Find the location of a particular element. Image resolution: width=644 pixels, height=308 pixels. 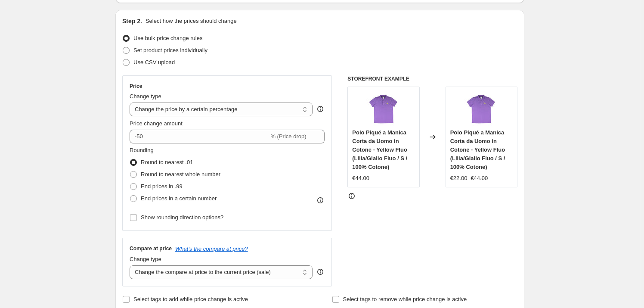

button: What's the compare at price? is located at coordinates (212, 249).